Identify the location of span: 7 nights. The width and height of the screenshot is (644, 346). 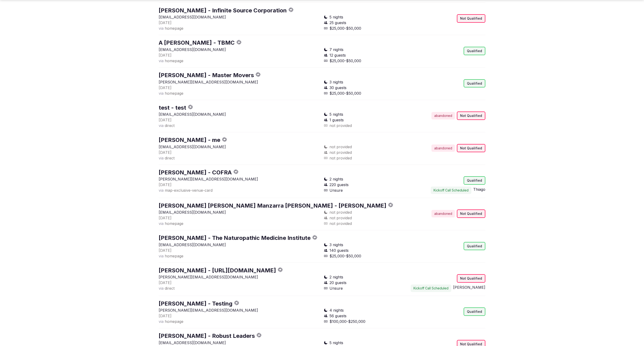
(336, 50).